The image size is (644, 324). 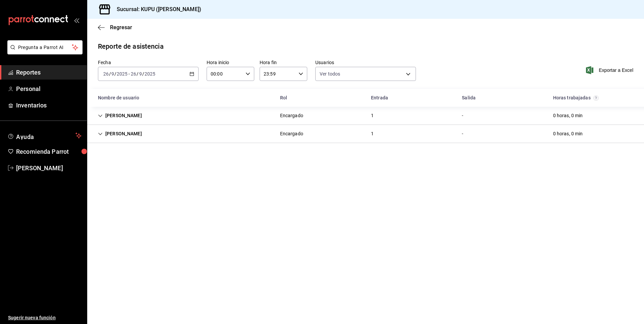 What do you see at coordinates (45, 47) in the screenshot?
I see `button: Pregunta a Parrot AI` at bounding box center [45, 47].